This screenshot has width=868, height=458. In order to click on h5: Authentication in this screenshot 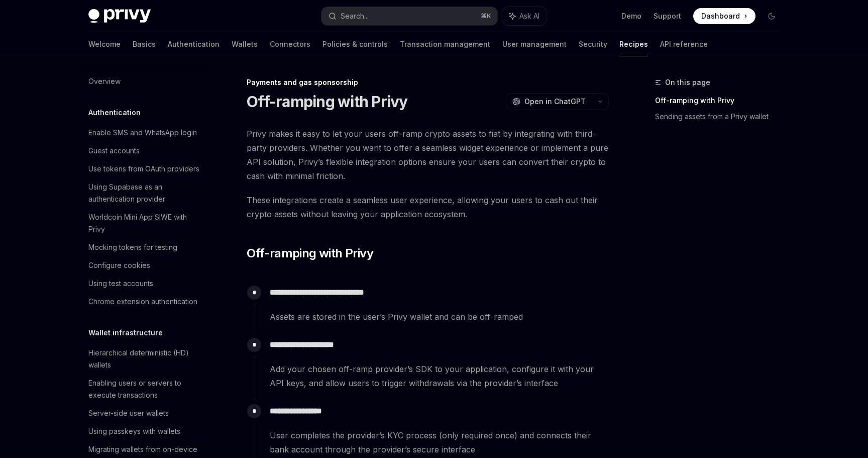, I will do `click(114, 113)`.